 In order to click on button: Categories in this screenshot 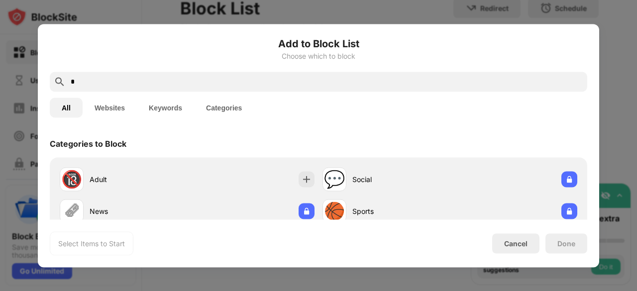, I will do `click(224, 107)`.